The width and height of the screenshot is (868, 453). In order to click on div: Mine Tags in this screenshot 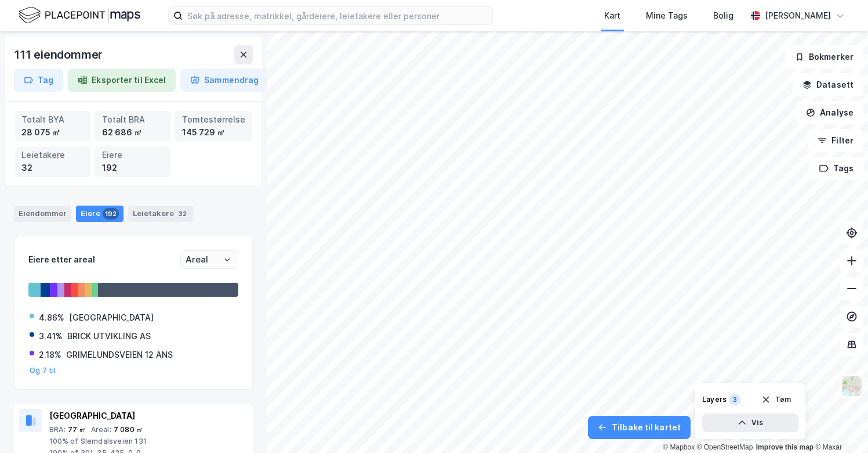, I will do `click(667, 16)`.